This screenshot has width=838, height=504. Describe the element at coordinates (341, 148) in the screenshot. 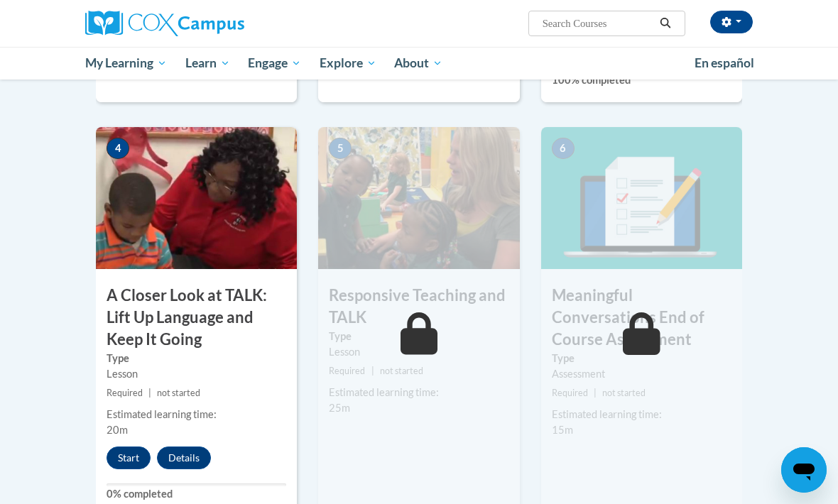

I see `span: 5` at that location.